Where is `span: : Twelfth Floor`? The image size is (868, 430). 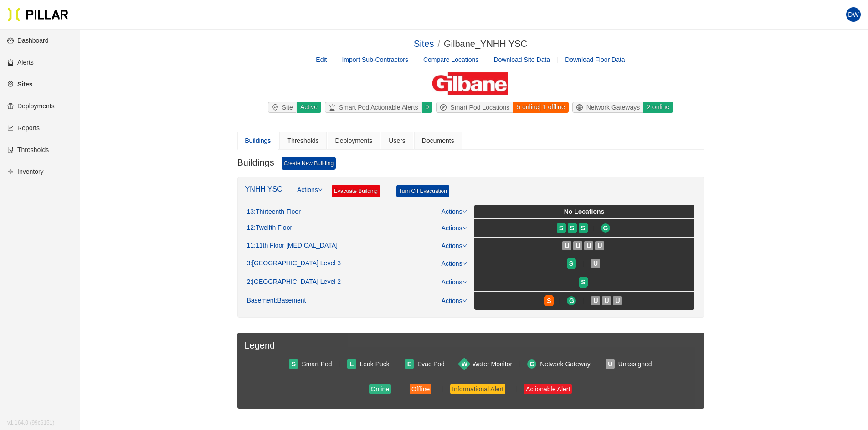
span: : Twelfth Floor is located at coordinates (273, 228).